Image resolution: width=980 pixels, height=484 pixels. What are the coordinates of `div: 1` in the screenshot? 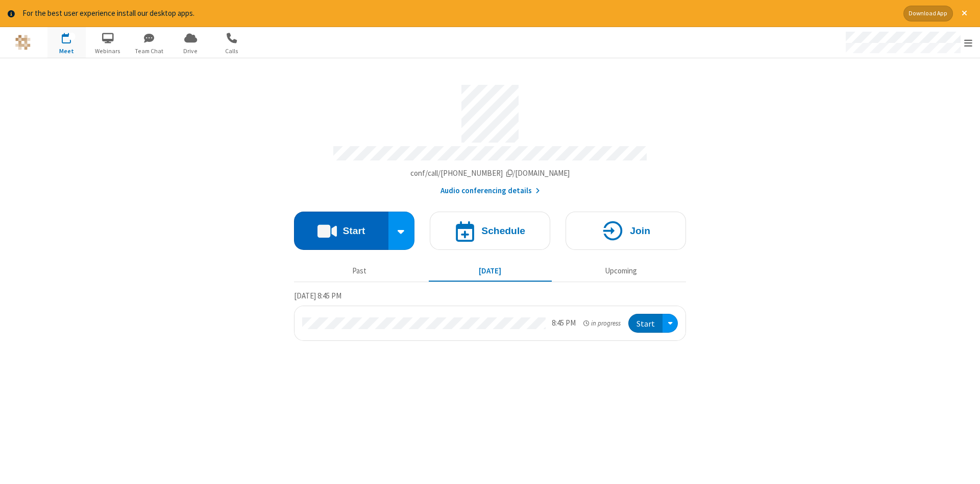 It's located at (72, 36).